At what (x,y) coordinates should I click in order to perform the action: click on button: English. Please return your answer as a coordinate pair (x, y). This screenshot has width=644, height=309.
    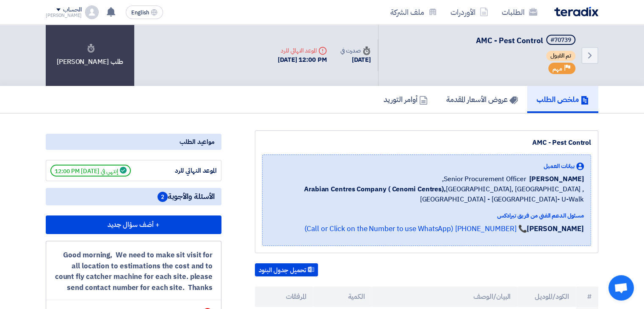
    Looking at the image, I should click on (145, 12).